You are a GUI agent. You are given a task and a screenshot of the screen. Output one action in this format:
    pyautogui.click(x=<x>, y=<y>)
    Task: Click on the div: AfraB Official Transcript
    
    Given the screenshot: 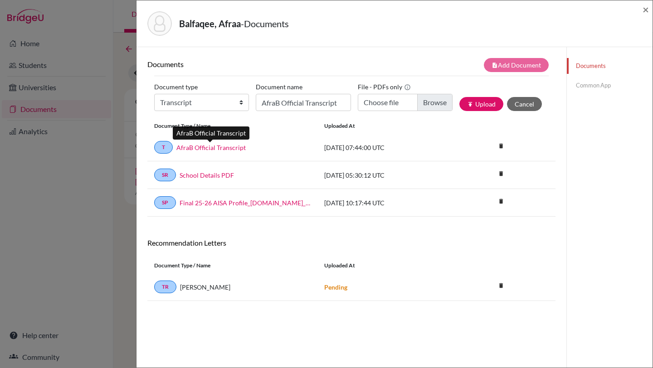 What is the action you would take?
    pyautogui.click(x=211, y=133)
    